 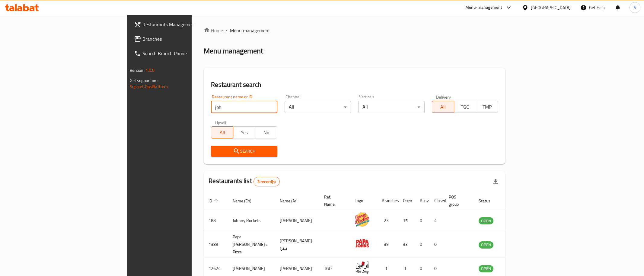 I want to click on a: Support.OpsPlatform, so click(x=148, y=87).